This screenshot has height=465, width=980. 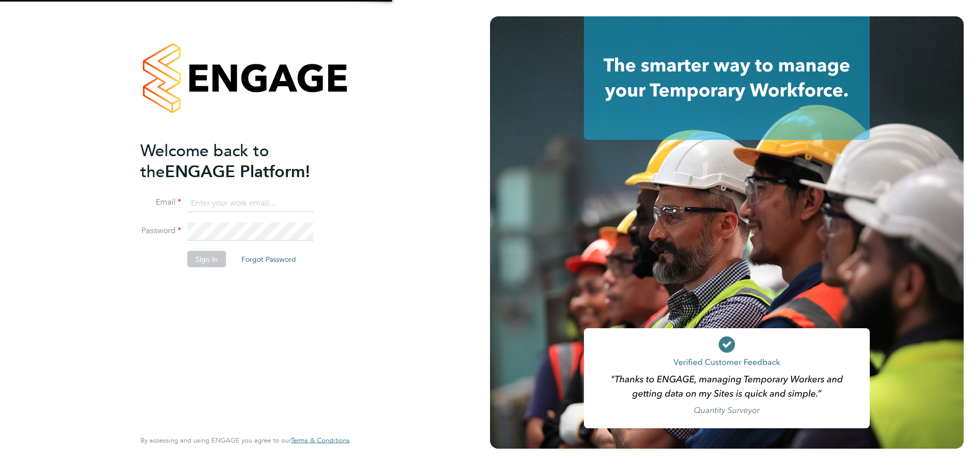 I want to click on label: Email, so click(x=161, y=202).